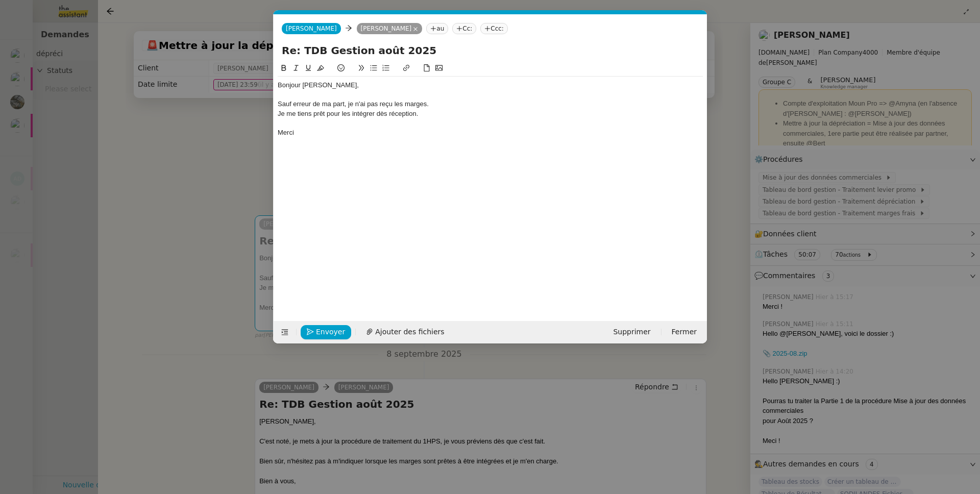  What do you see at coordinates (494, 29) in the screenshot?
I see `nz-tag: Ccc:` at bounding box center [494, 29].